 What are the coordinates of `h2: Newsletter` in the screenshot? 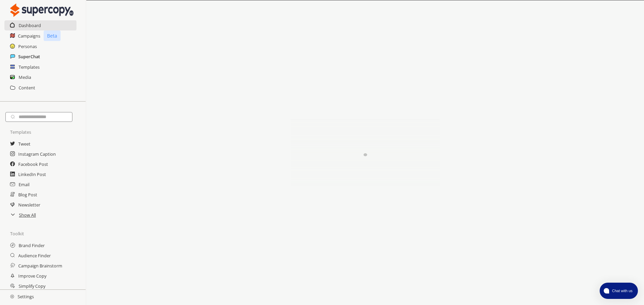 It's located at (29, 205).